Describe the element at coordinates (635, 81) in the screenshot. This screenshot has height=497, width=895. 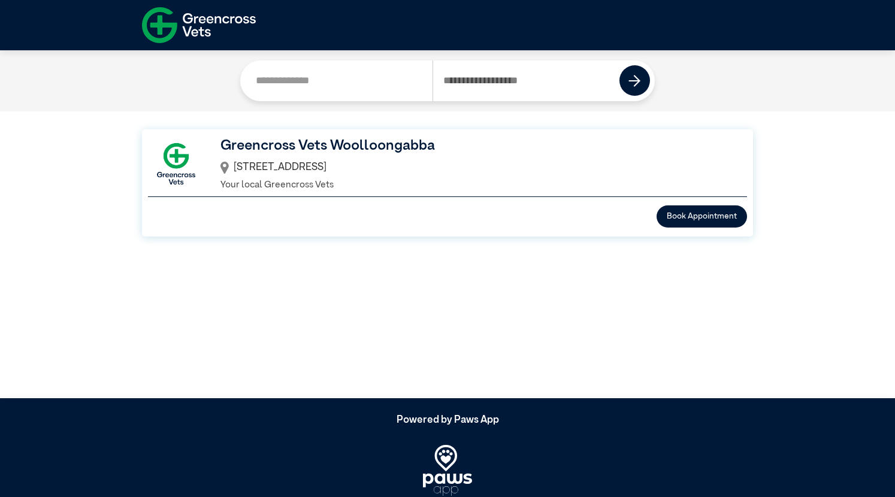
I see `img: icon-right` at that location.